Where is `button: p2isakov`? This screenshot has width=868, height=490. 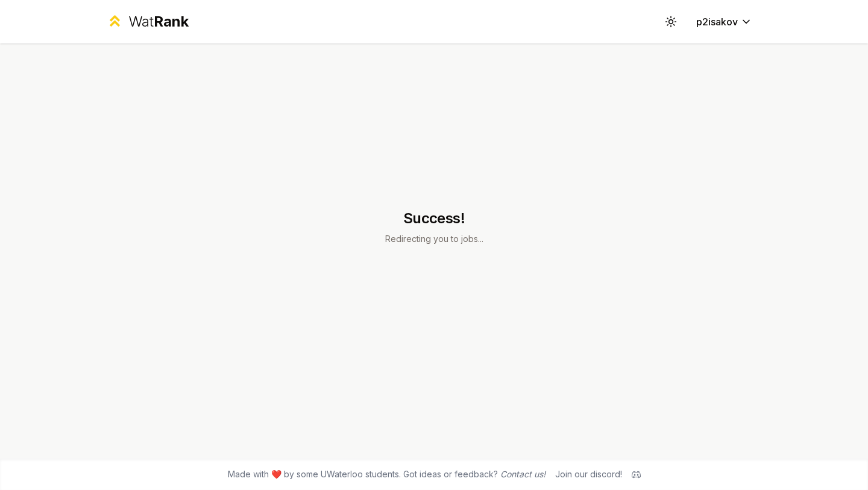 button: p2isakov is located at coordinates (723, 22).